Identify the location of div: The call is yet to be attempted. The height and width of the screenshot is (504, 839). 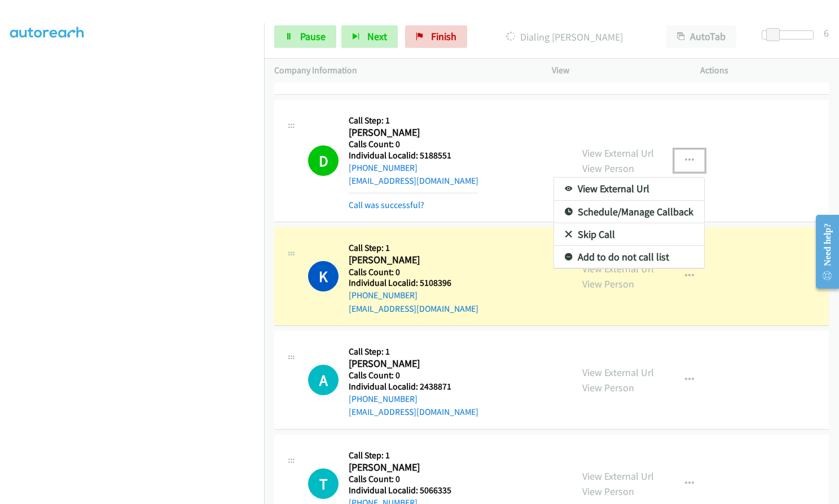
(323, 380).